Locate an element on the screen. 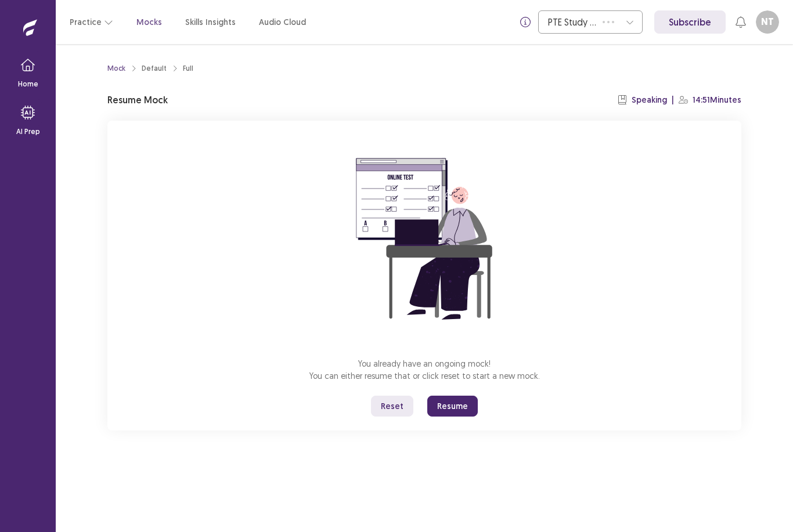 The height and width of the screenshot is (532, 793). a: Mock is located at coordinates (116, 68).